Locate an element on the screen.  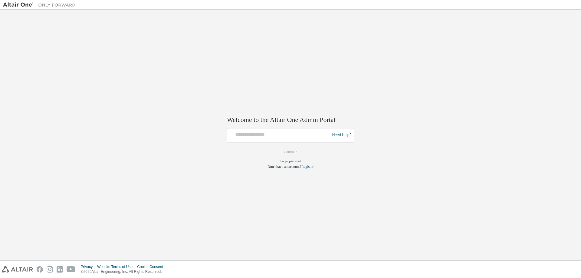
img: youtube.svg is located at coordinates (71, 269).